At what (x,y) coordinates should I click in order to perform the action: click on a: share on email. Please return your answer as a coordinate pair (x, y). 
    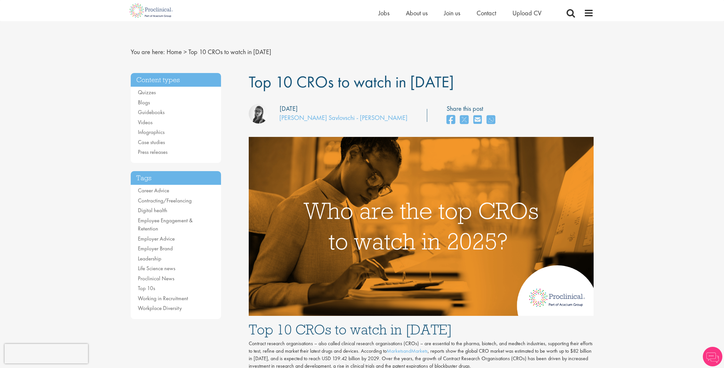
    Looking at the image, I should click on (478, 120).